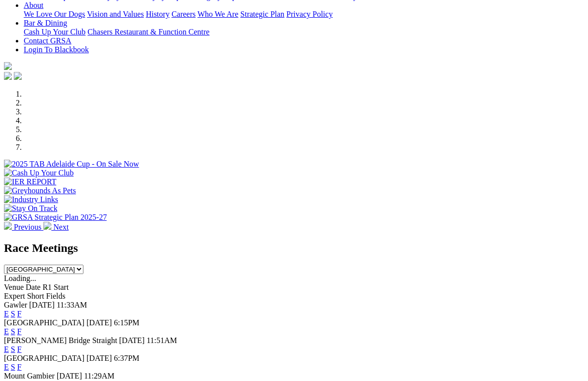 This screenshot has width=588, height=381. What do you see at coordinates (47, 226) in the screenshot?
I see `img: chevron-right-pager-white.svg` at bounding box center [47, 226].